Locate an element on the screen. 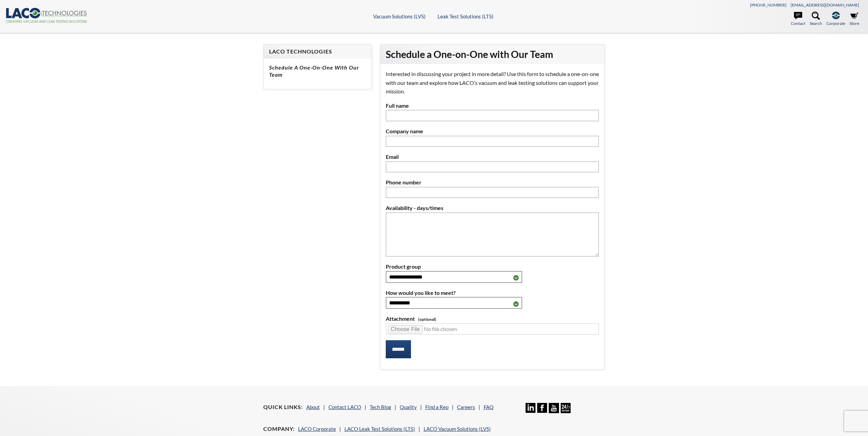 The width and height of the screenshot is (868, 436). a: Search is located at coordinates (816, 19).